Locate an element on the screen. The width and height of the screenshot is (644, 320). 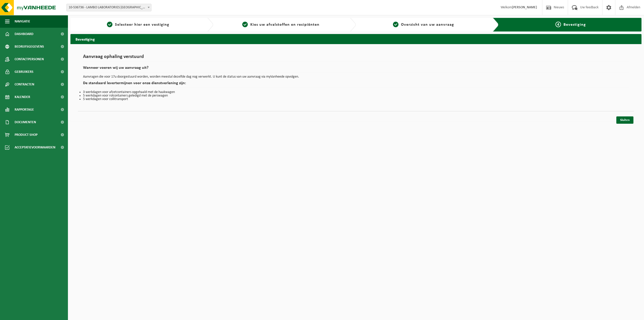
a: 1Selecteer hier een vestiging is located at coordinates (138, 25).